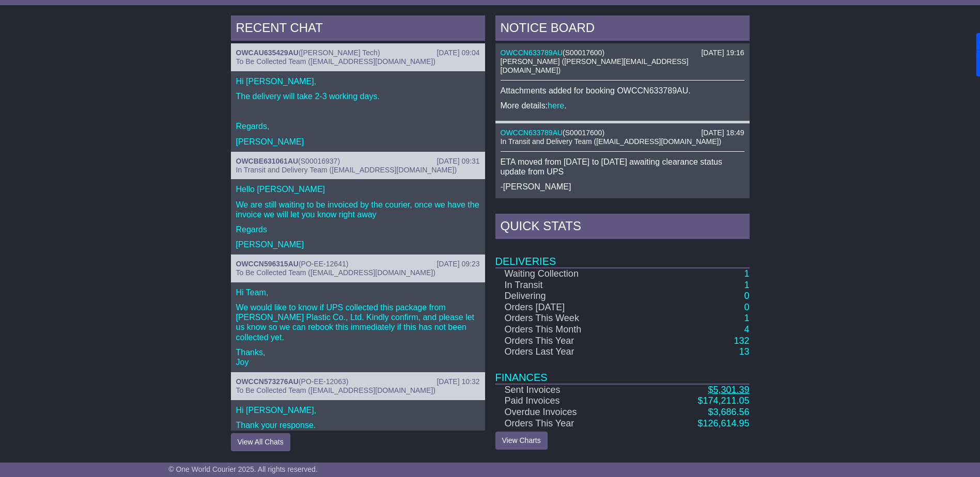 This screenshot has width=980, height=477. What do you see at coordinates (260, 442) in the screenshot?
I see `button: View All Chats` at bounding box center [260, 442].